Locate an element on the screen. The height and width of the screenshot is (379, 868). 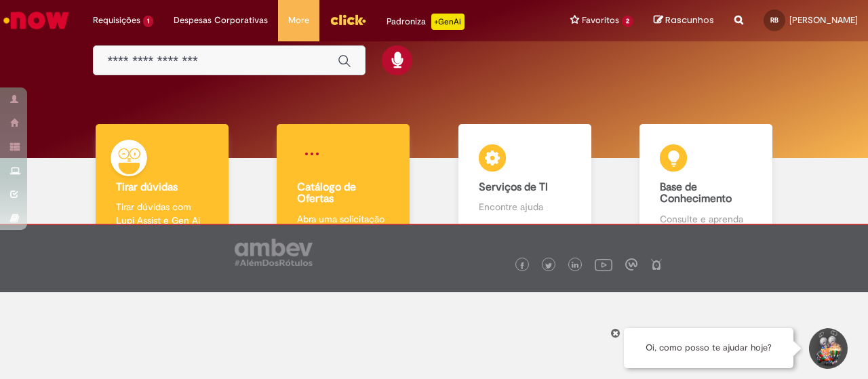
b: Tirar dúvidas is located at coordinates (146, 188).